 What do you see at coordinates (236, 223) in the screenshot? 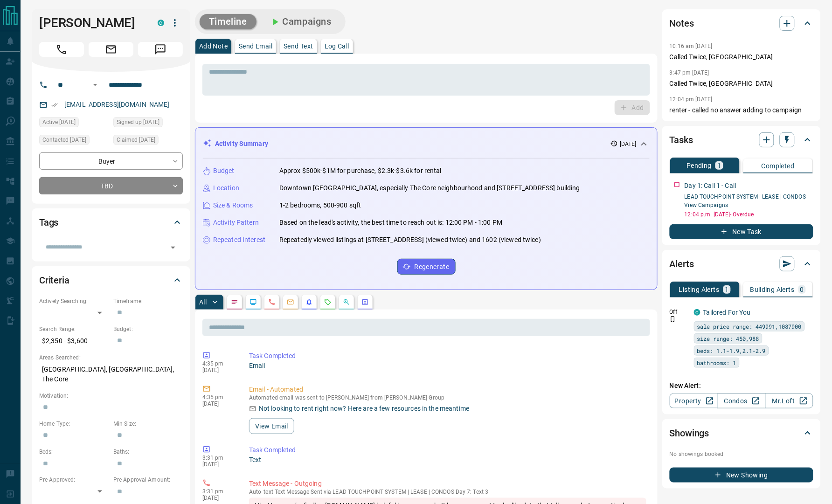
I see `p: Activity Pattern` at bounding box center [236, 223].